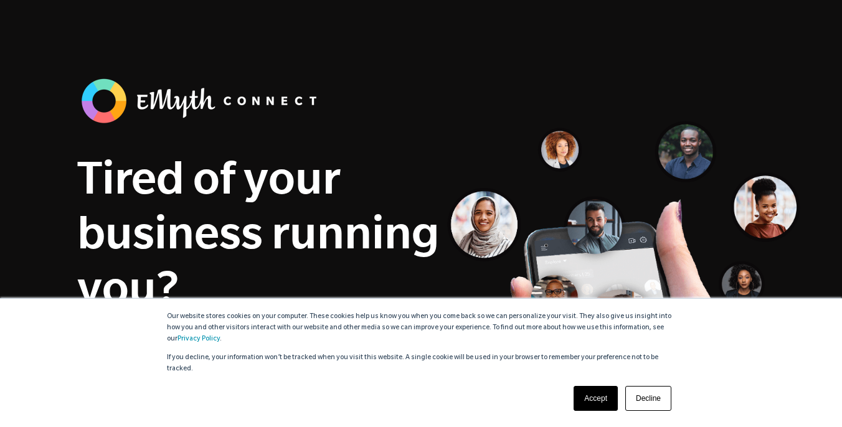  I want to click on img: banner_logo, so click(202, 101).